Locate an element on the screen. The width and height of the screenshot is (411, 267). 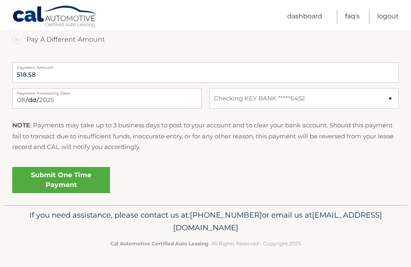
label: Pay A Different Amount is located at coordinates (206, 40).